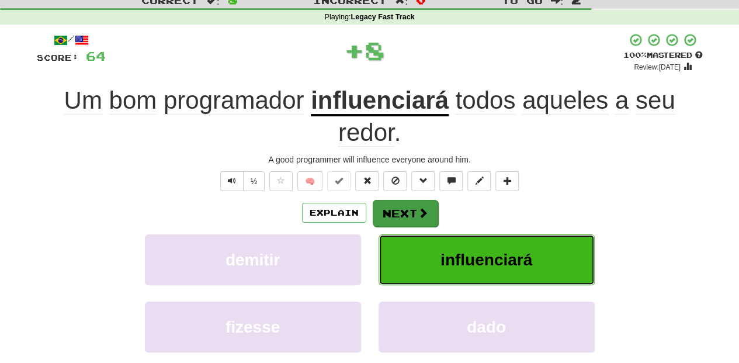 This screenshot has width=739, height=363. I want to click on span: aqueles, so click(565, 101).